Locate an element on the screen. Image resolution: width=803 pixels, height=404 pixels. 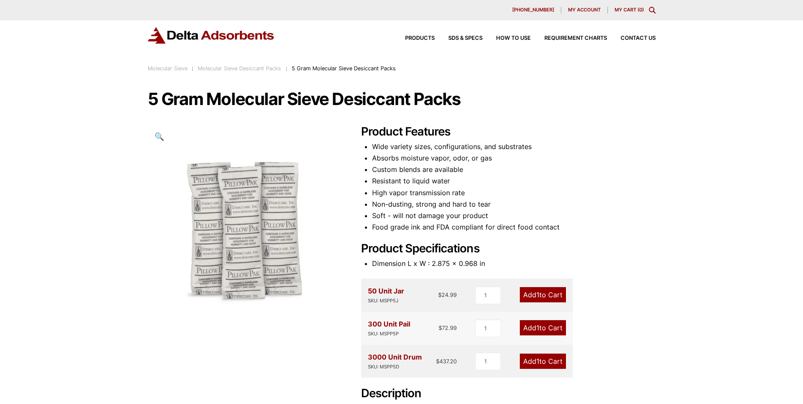
a: Requirement Charts is located at coordinates (569, 38).